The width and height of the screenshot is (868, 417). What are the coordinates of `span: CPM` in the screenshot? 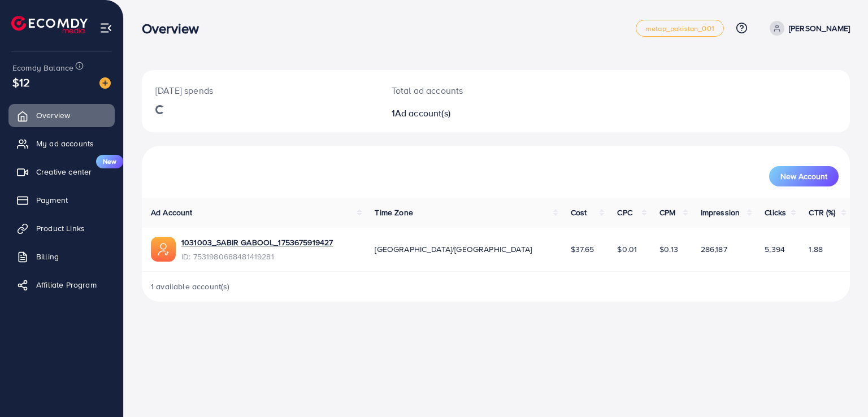 It's located at (668, 213).